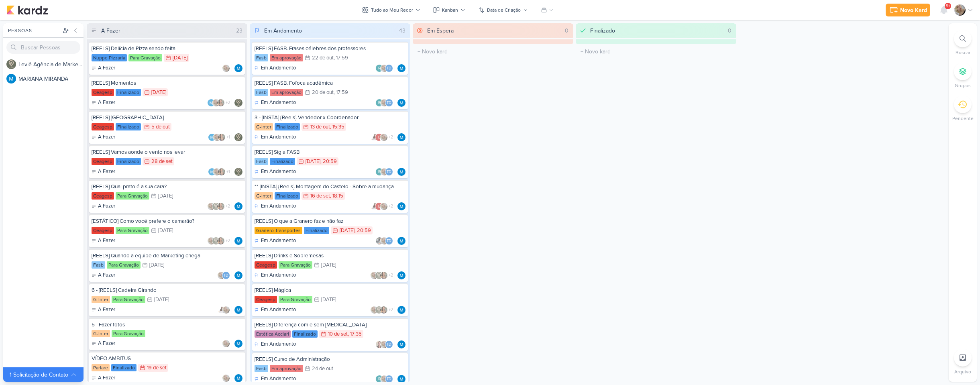  I want to click on div: M A R I A N A M I R A N D A, so click(51, 79).